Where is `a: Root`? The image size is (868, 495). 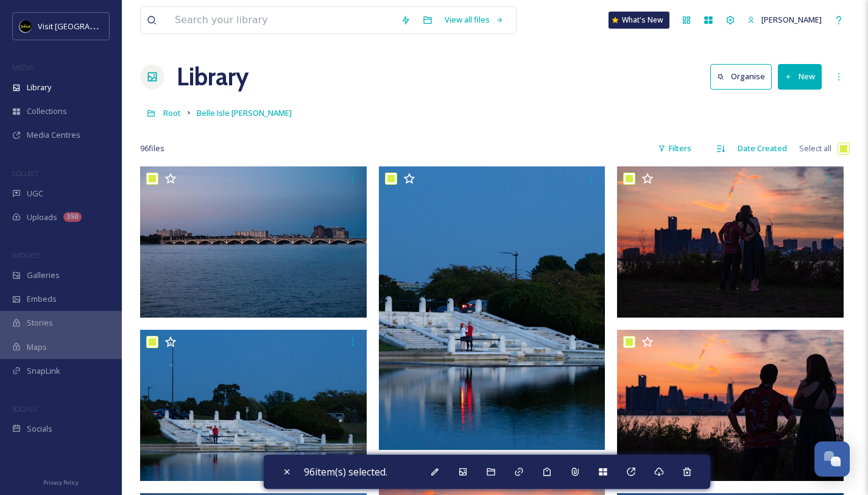 a: Root is located at coordinates (172, 113).